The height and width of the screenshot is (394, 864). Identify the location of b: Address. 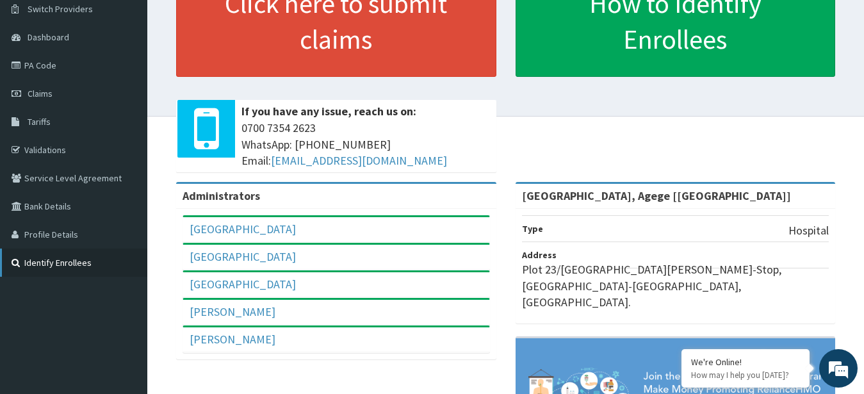
(539, 255).